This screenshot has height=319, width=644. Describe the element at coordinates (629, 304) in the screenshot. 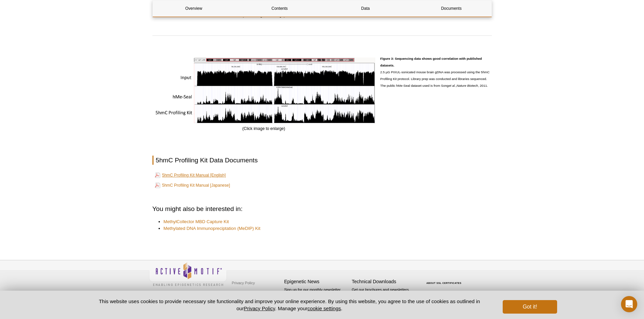

I see `div: Open Intercom Messenger` at that location.